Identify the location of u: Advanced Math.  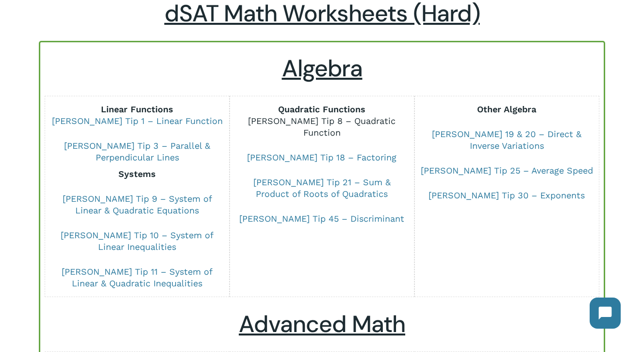
(322, 324).